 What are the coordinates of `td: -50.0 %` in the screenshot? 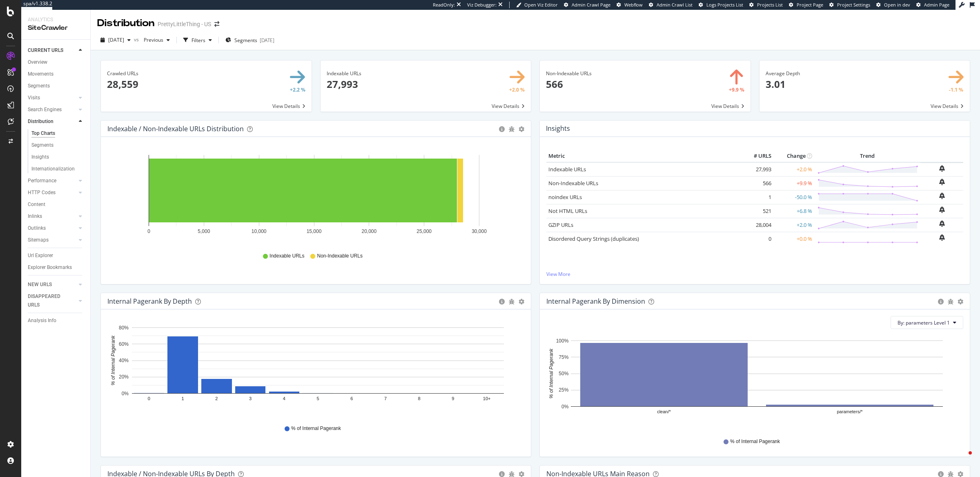 It's located at (794, 197).